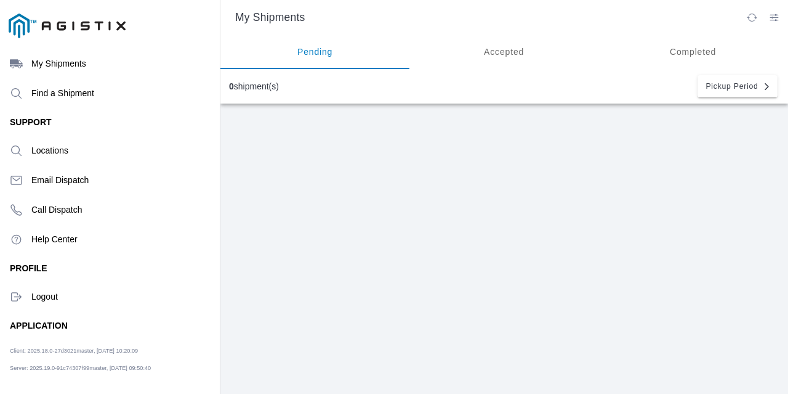 Image resolution: width=788 pixels, height=394 pixels. Describe the element at coordinates (85, 354) in the screenshot. I see `ion-label: Client: 2025.18.0-27d3021` at that location.